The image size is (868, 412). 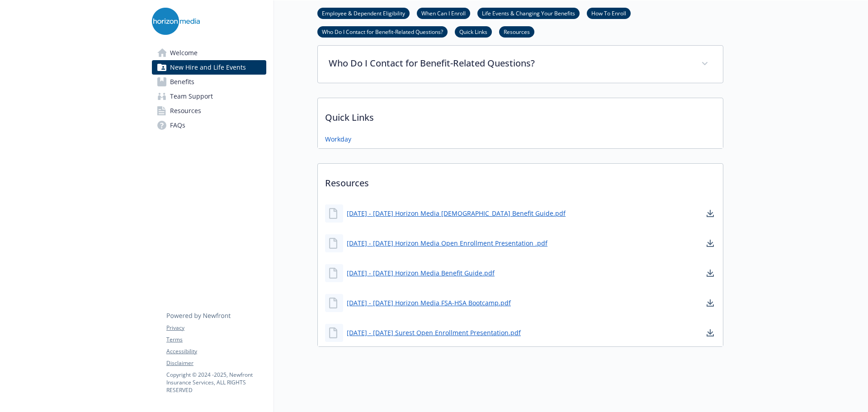 I want to click on p: Quick Links, so click(x=521, y=115).